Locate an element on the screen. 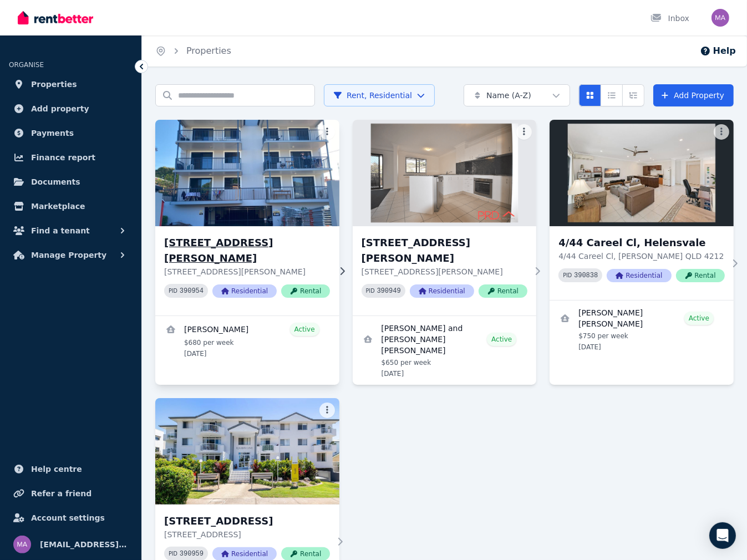  div: View options is located at coordinates (611, 96).